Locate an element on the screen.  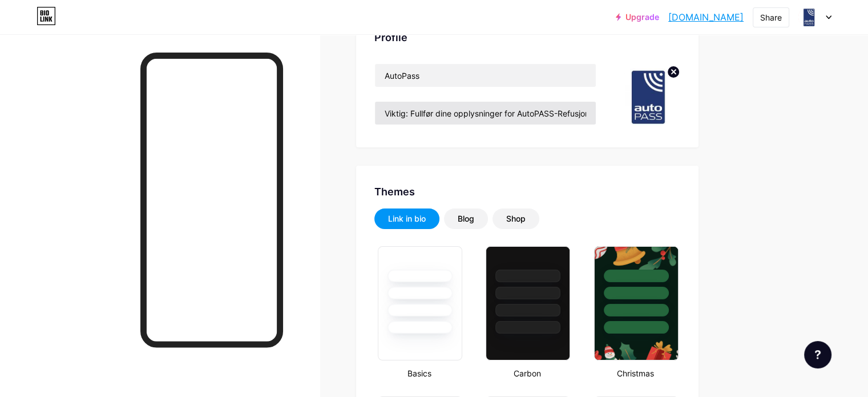
a: Upgrade is located at coordinates (638, 17).